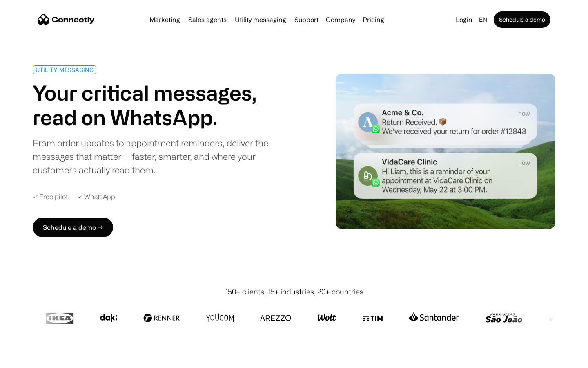  I want to click on a: Pricing, so click(373, 20).